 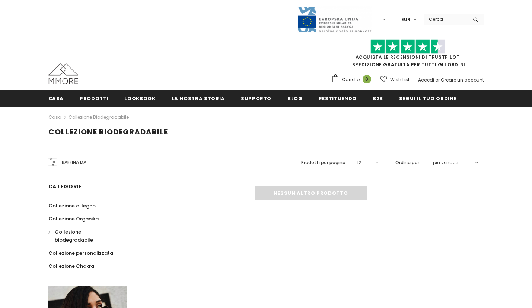 What do you see at coordinates (444, 163) in the screenshot?
I see `span: I più venduti` at bounding box center [444, 163].